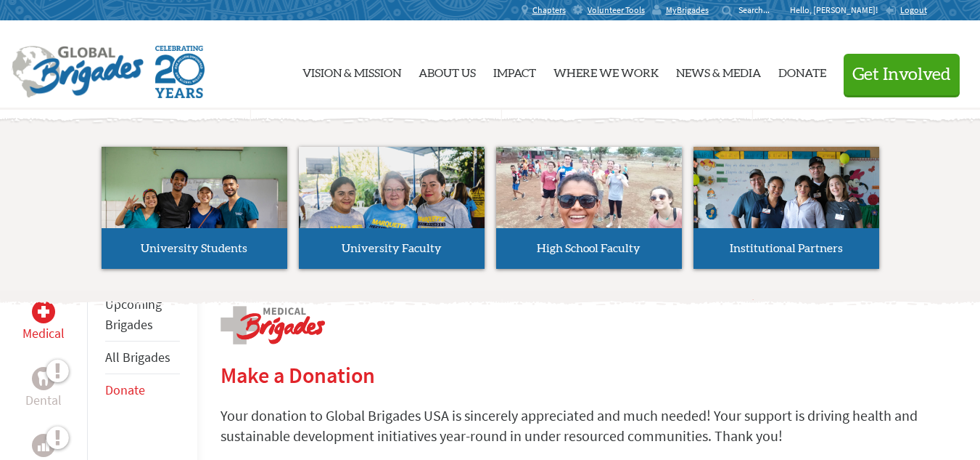 The width and height of the screenshot is (980, 460). Describe the element at coordinates (589, 425) in the screenshot. I see `p: Your donation to Global Brigades USA is sincerely appreciated and much needed! Your support is dr...` at that location.